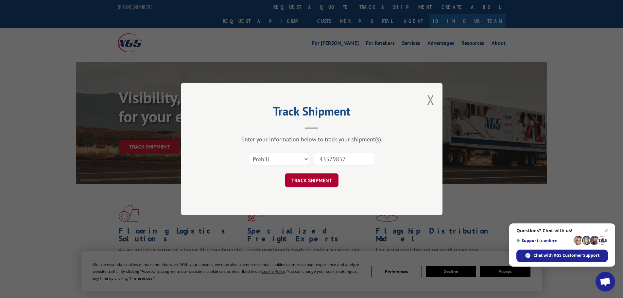 This screenshot has height=298, width=623. I want to click on h2: Track Shipment, so click(311, 113).